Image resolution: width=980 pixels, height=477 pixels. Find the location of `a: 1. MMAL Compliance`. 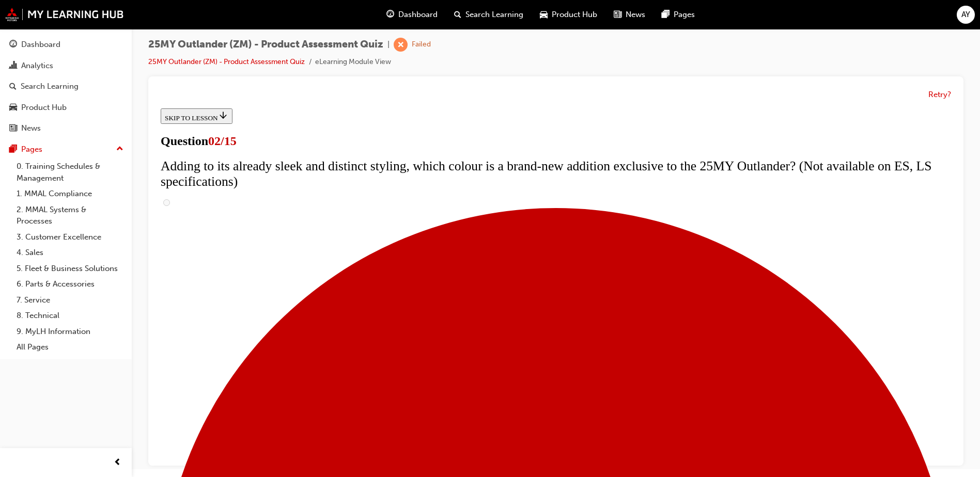

a: 1. MMAL Compliance is located at coordinates (70, 194).